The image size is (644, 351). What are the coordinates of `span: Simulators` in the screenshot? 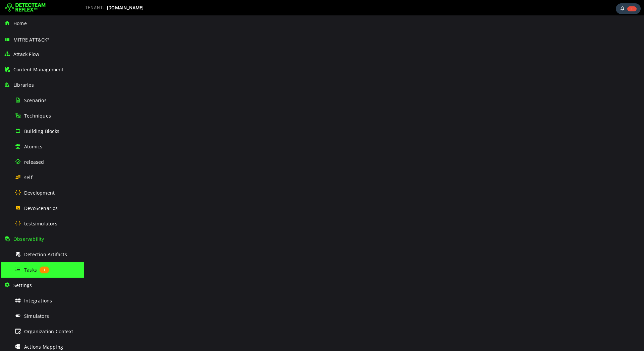 It's located at (37, 316).